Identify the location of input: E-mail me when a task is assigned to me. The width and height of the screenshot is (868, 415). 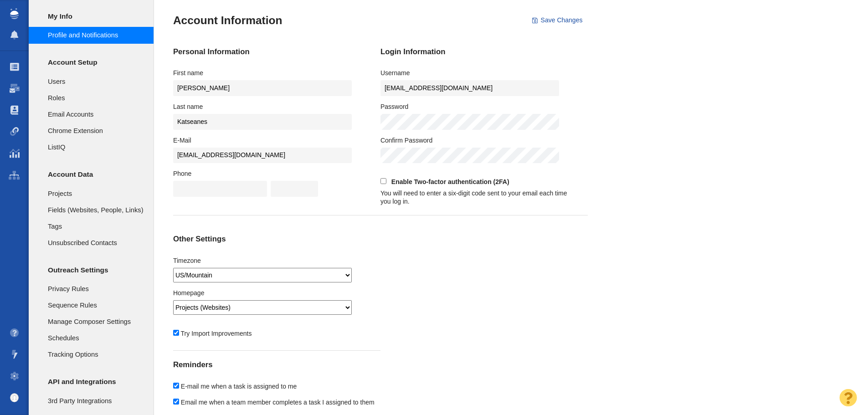
(176, 385).